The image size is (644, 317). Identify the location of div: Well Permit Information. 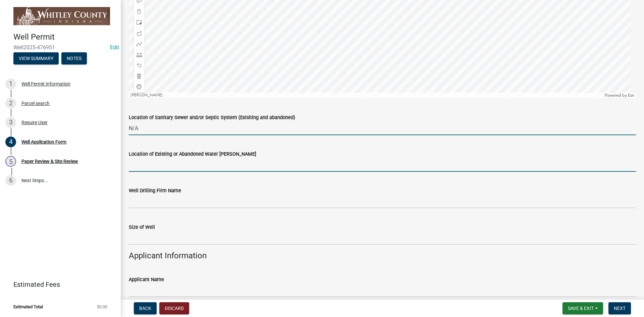
(46, 84).